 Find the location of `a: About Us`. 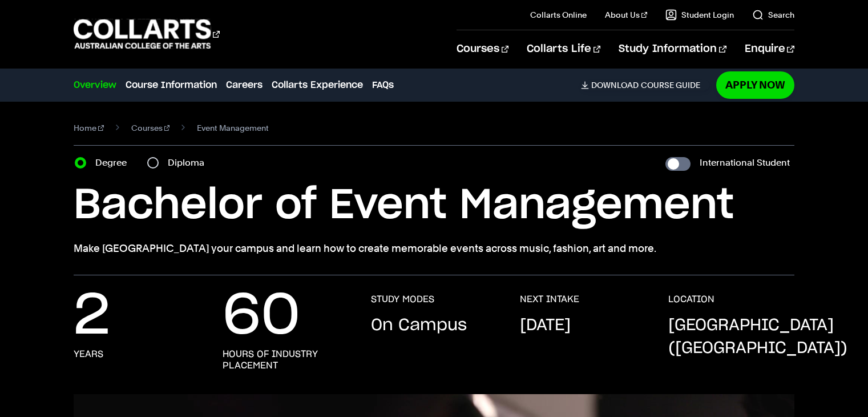

a: About Us is located at coordinates (626, 15).